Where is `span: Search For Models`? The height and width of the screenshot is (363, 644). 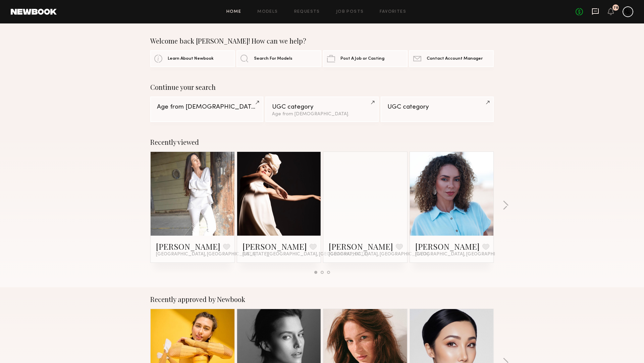 span: Search For Models is located at coordinates (273, 59).